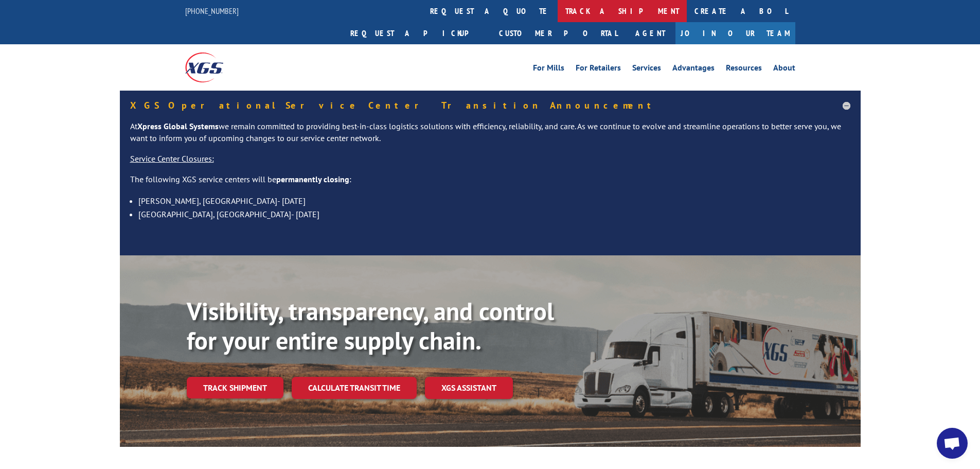  Describe the element at coordinates (784, 69) in the screenshot. I see `a: About` at that location.